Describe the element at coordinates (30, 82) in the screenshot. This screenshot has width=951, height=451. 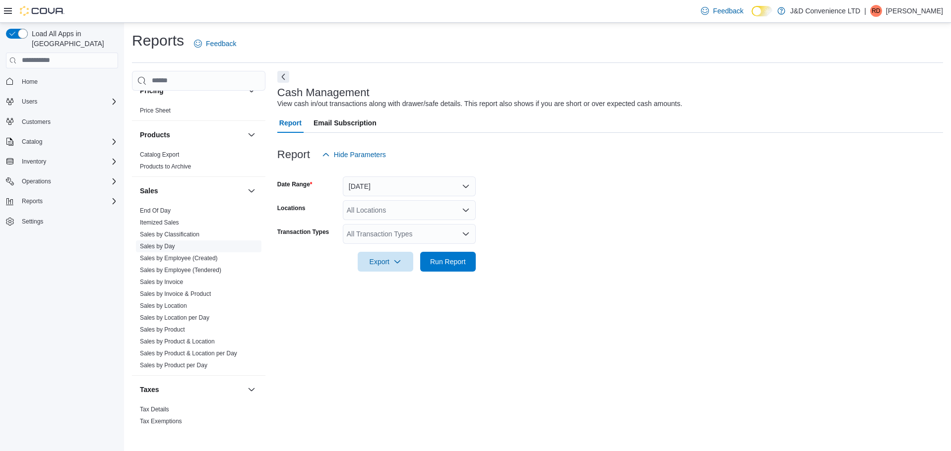
I see `span: Home` at that location.